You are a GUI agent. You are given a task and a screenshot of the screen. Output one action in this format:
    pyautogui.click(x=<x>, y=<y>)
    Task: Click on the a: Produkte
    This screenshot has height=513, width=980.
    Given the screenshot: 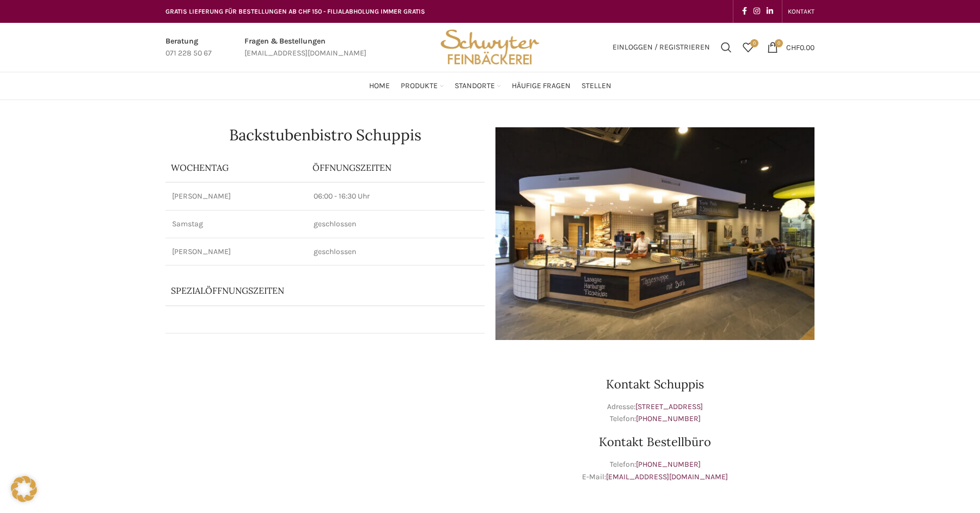 What is the action you would take?
    pyautogui.click(x=422, y=86)
    